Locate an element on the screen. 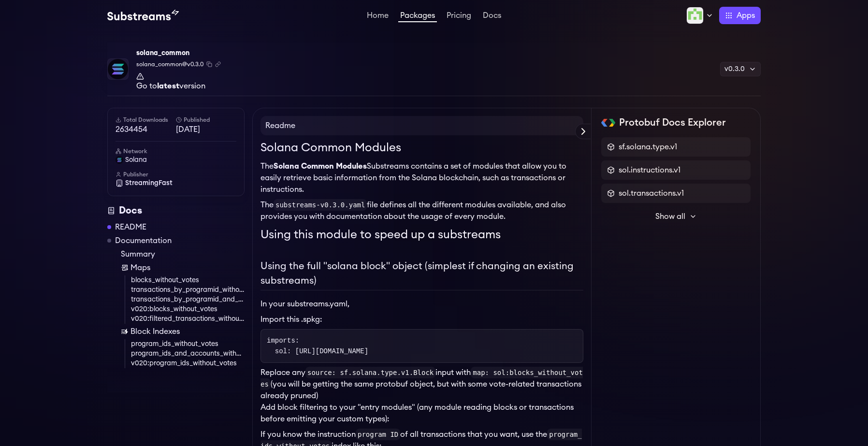 This screenshot has height=446, width=868. p: Add block filtering to your "entry modules" (any module reading blocks or transactions before emi... is located at coordinates (422, 413).